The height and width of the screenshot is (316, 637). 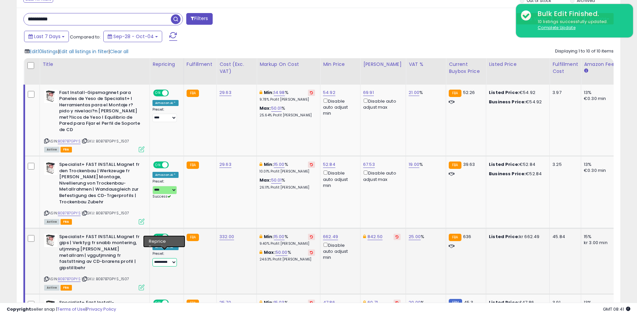 I want to click on div: Markup on Cost, so click(x=288, y=64).